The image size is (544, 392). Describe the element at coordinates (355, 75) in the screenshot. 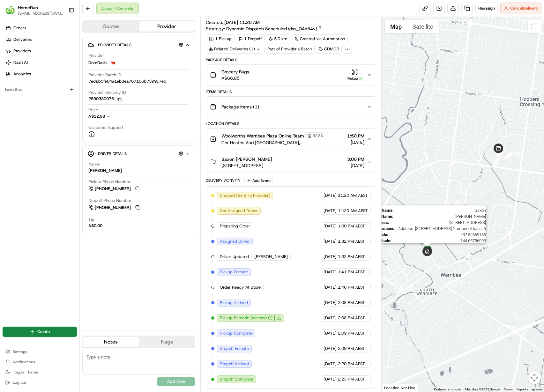

I see `button: Pickup` at that location.